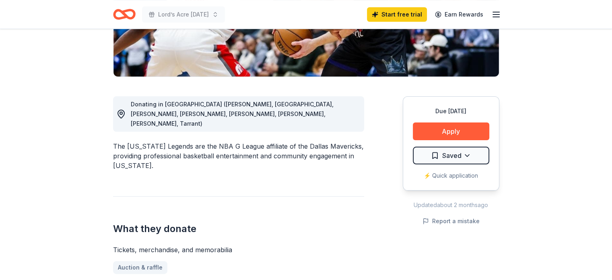 The height and width of the screenshot is (280, 612). What do you see at coordinates (451, 175) in the screenshot?
I see `div: ⚡️ Quick application` at bounding box center [451, 175].